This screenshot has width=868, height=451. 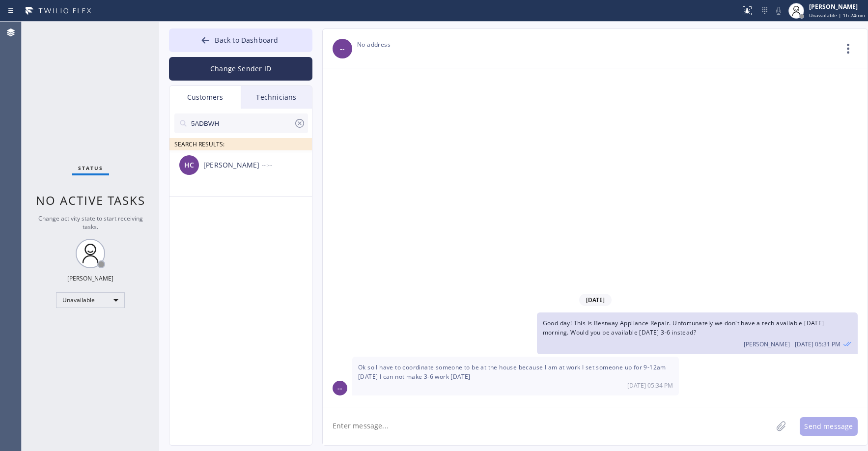 I want to click on span: Change activity state to start receiving tasks., so click(x=90, y=222).